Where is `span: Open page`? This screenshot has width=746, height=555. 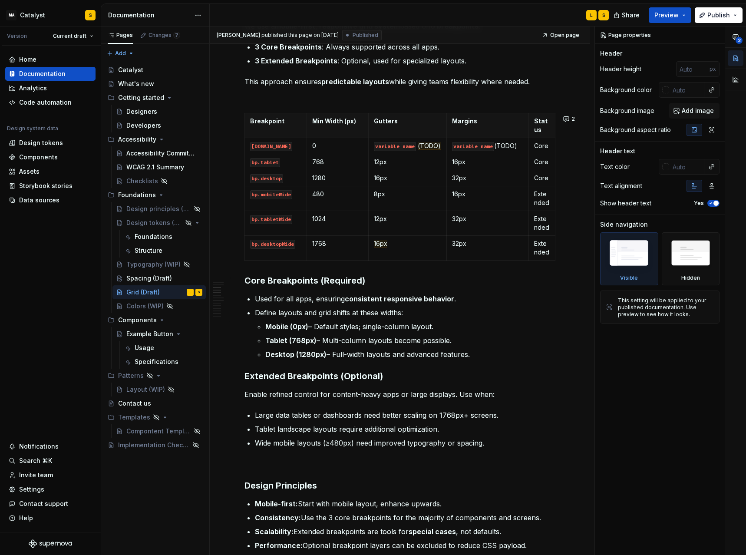
span: Open page is located at coordinates (564, 35).